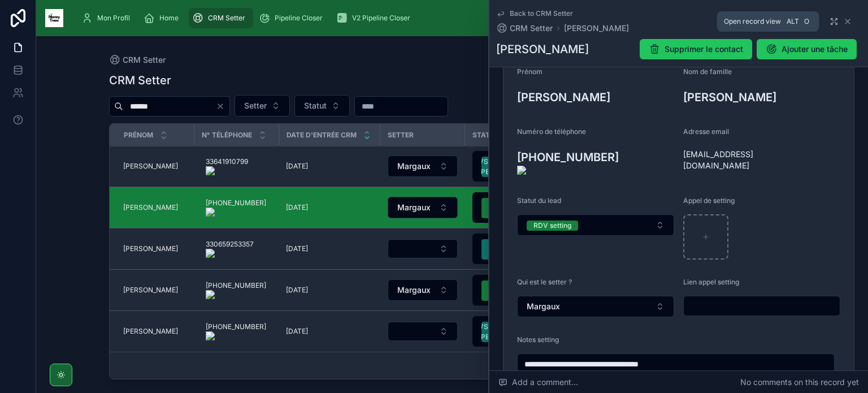  Describe the element at coordinates (237, 166) in the screenshot. I see `a: 33641910799` at that location.